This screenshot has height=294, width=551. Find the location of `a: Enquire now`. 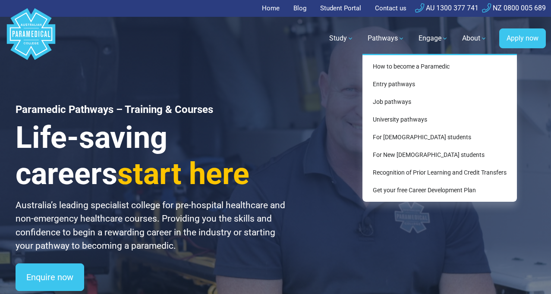

a: Enquire now is located at coordinates (50, 277).